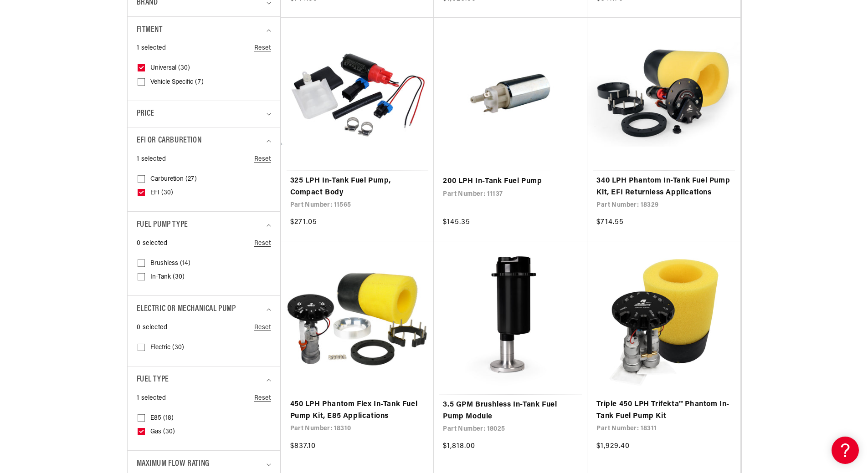 The height and width of the screenshot is (473, 868). Describe the element at coordinates (152, 380) in the screenshot. I see `span: Fuel Type` at that location.